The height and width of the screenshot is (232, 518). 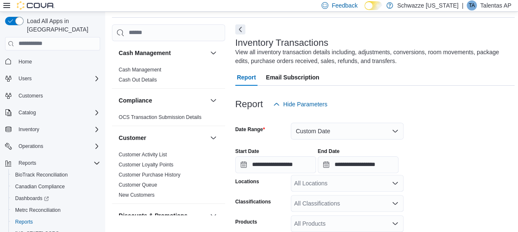 I want to click on span: Customer Queue, so click(x=138, y=185).